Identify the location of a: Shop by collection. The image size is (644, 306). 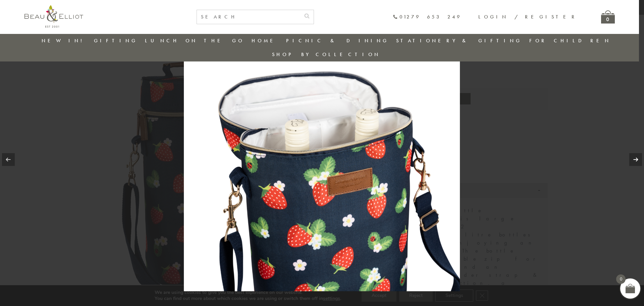
(326, 54).